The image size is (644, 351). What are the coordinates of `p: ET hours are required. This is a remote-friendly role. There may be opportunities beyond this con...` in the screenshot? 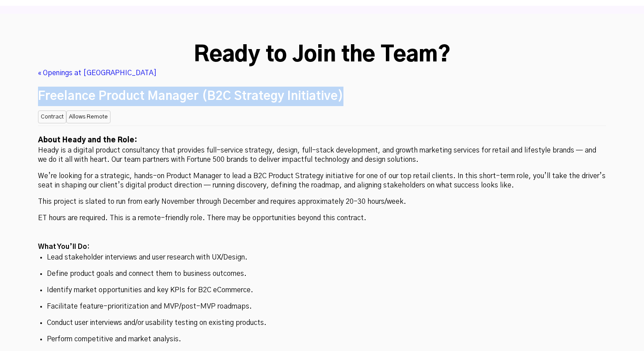 It's located at (322, 218).